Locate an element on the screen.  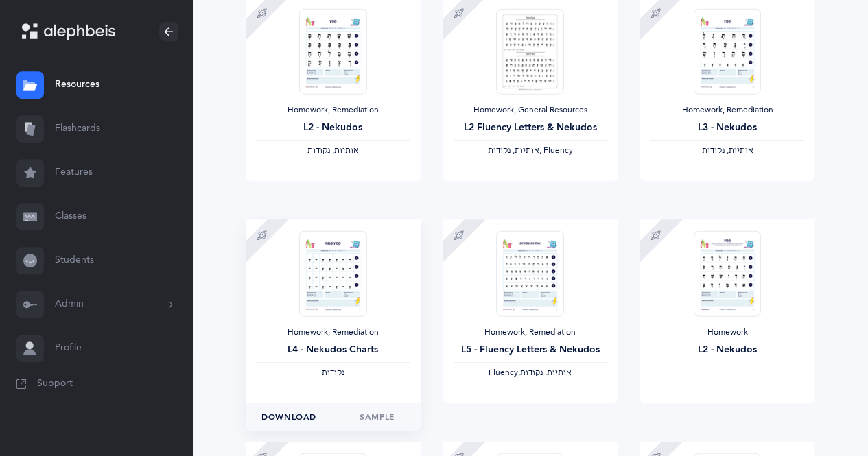
img: Homework_L2_Nekudos_P_EN_thumbnail_1753882308.png is located at coordinates (727, 273).